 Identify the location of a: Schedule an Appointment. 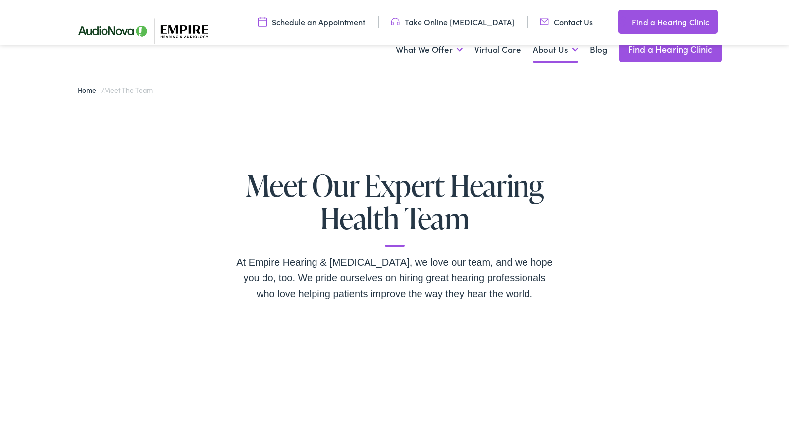
(312, 22).